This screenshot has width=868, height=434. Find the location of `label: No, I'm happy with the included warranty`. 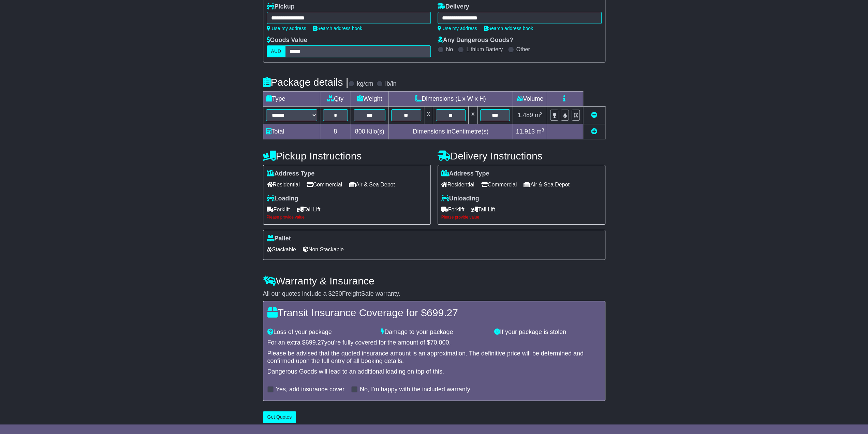

label: No, I'm happy with the included warranty is located at coordinates (415, 390).